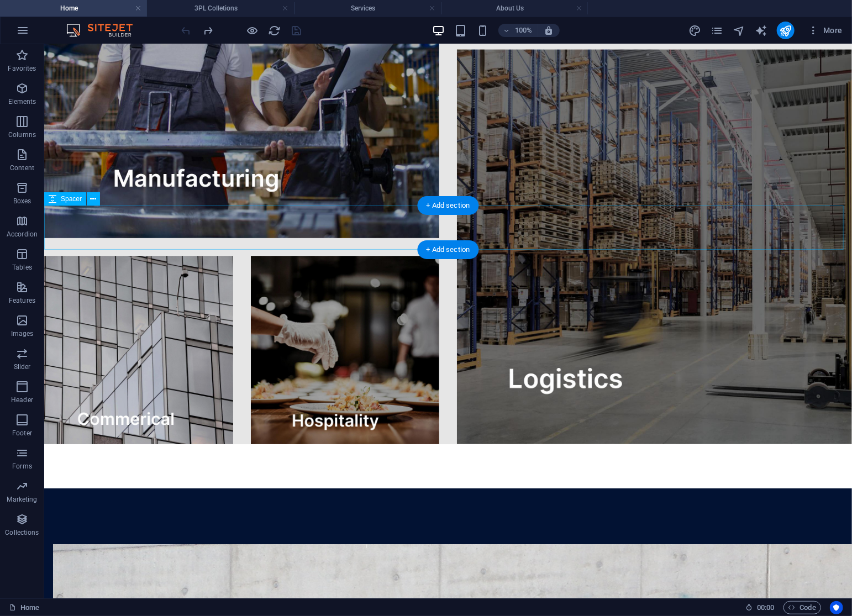 The image size is (852, 616). Describe the element at coordinates (759, 608) in the screenshot. I see `h6: Session time` at that location.